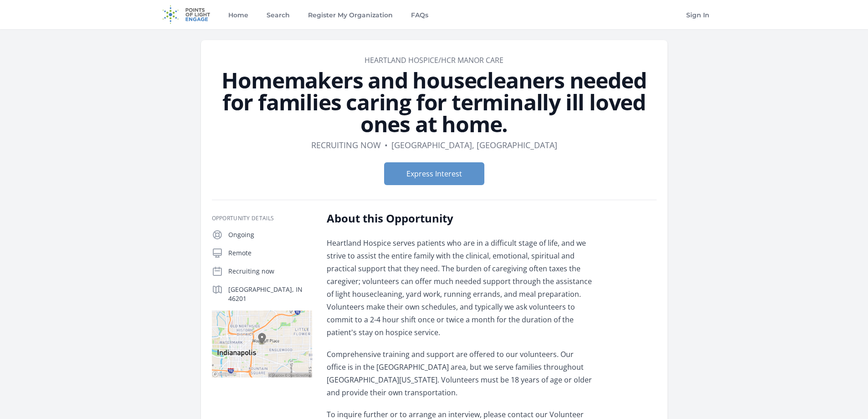 This screenshot has height=419, width=868. Describe the element at coordinates (270, 235) in the screenshot. I see `p: Ongoing` at that location.